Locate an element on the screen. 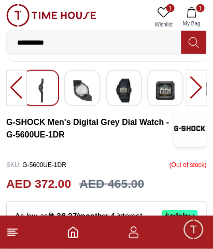  span: Wishlist is located at coordinates (164, 24).